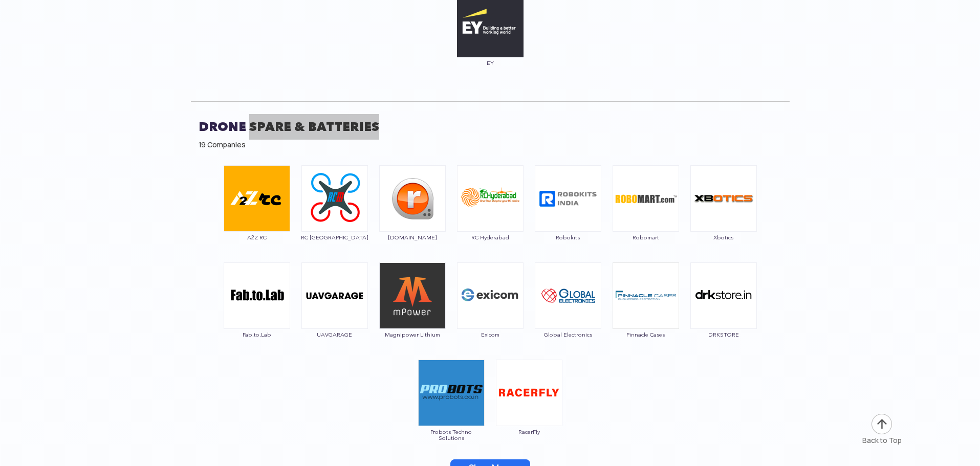 This screenshot has height=466, width=980. Describe the element at coordinates (724, 217) in the screenshot. I see `a: Xbotics` at that location.